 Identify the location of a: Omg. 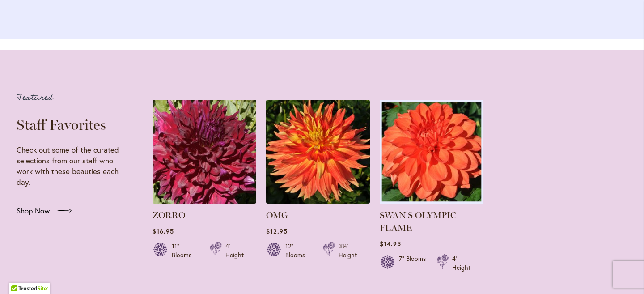
(318, 152).